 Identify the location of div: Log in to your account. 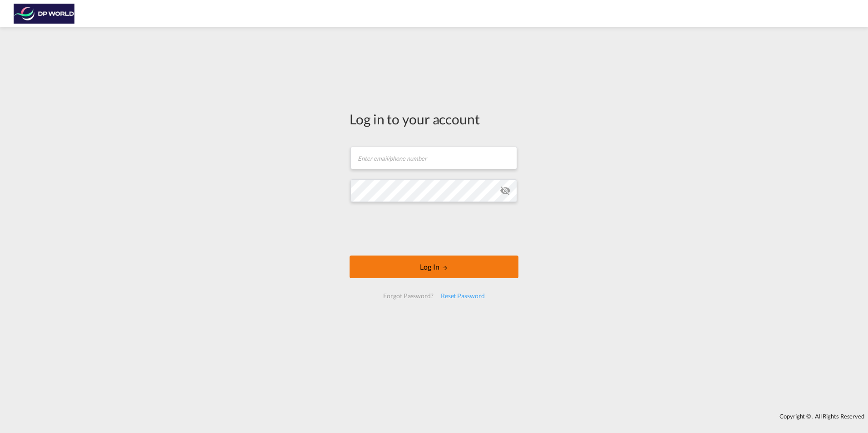
(434, 119).